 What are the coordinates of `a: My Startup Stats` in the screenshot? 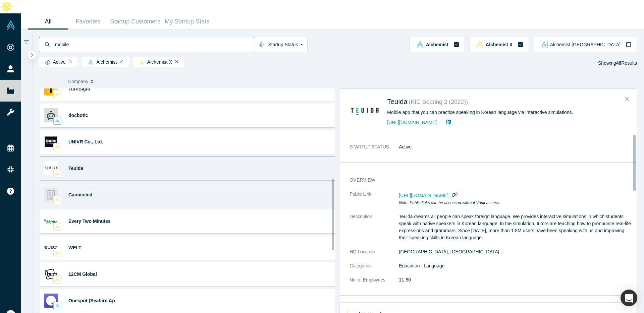 It's located at (187, 22).